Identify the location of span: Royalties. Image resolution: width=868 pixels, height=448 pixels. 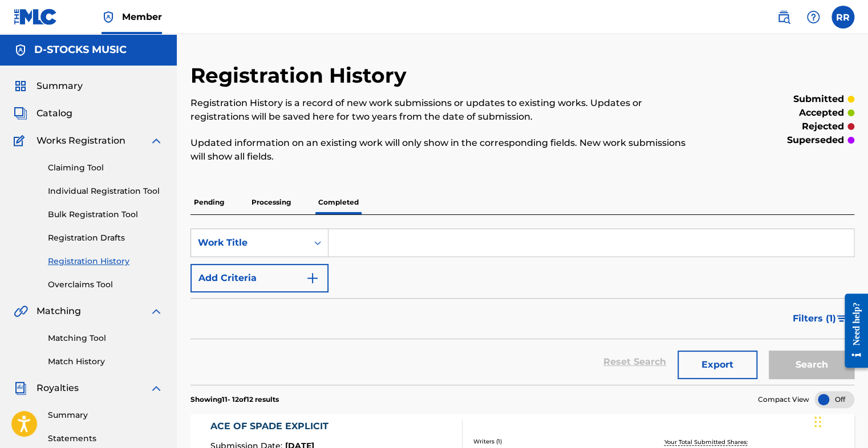
(58, 388).